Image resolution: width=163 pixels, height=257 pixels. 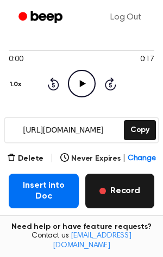 I want to click on span: 0:17, so click(x=147, y=60).